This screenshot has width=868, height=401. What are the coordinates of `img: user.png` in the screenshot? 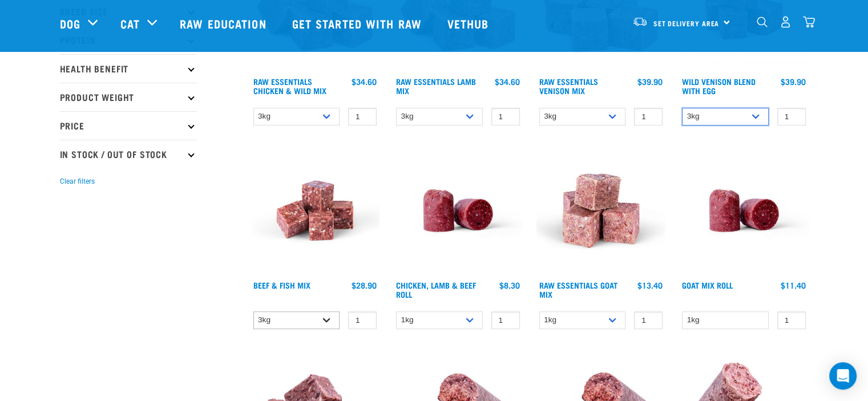 It's located at (785, 22).